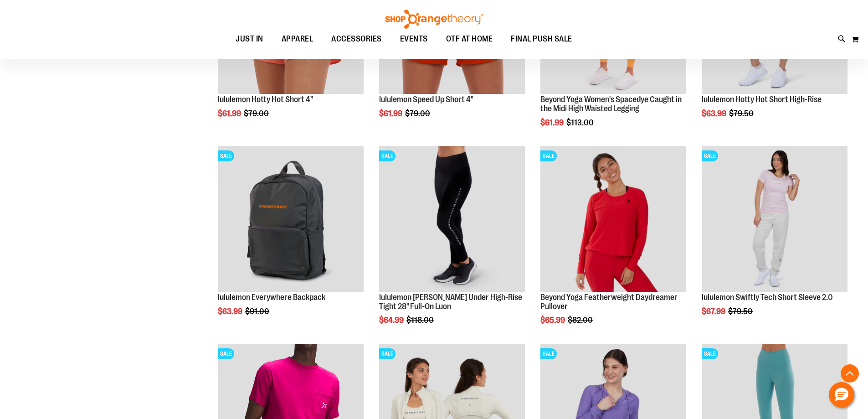 This screenshot has width=868, height=419. Describe the element at coordinates (580, 123) in the screenshot. I see `span: $113.00` at that location.